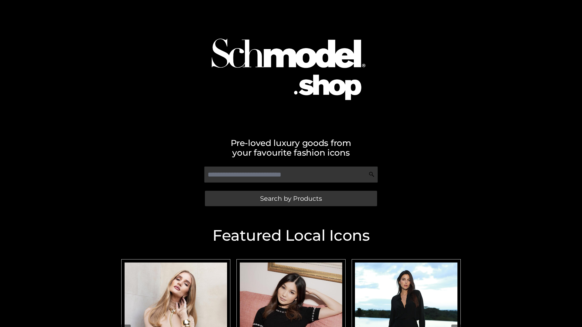 The image size is (582, 327). What do you see at coordinates (372, 175) in the screenshot?
I see `img: Search Icon` at bounding box center [372, 175].